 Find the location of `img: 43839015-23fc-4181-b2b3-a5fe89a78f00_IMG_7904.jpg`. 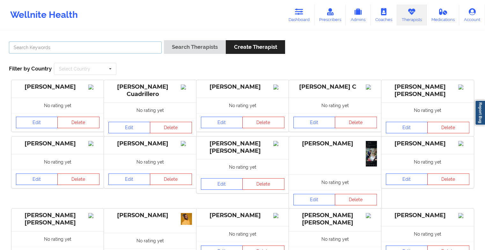

img: 43839015-23fc-4181-b2b3-a5fe89a78f00_IMG_7904.jpg is located at coordinates (186, 219).